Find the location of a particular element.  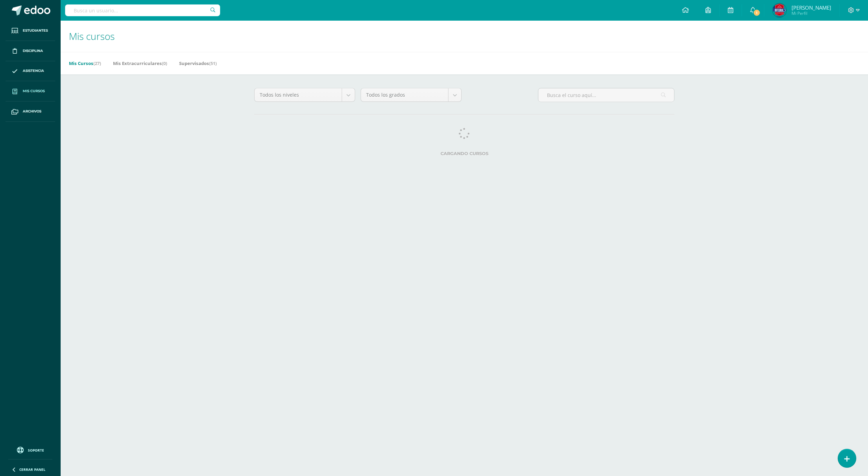

a: Archivos is located at coordinates (30, 111).